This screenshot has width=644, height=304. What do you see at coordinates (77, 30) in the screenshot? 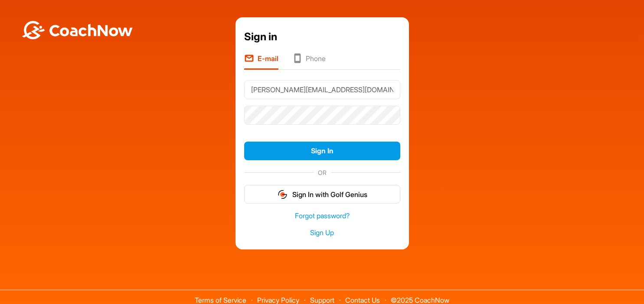
I see `img: BwLJSsUCoWCh5upNqxVrqldRgqLPVwmV24tXu5FoVAoFEpwwqQ3VIfuoInZCoVCoTD4vwADAC3ZFMkVEQFDAAAAAElFTkSuQmCC` at bounding box center [77, 30].